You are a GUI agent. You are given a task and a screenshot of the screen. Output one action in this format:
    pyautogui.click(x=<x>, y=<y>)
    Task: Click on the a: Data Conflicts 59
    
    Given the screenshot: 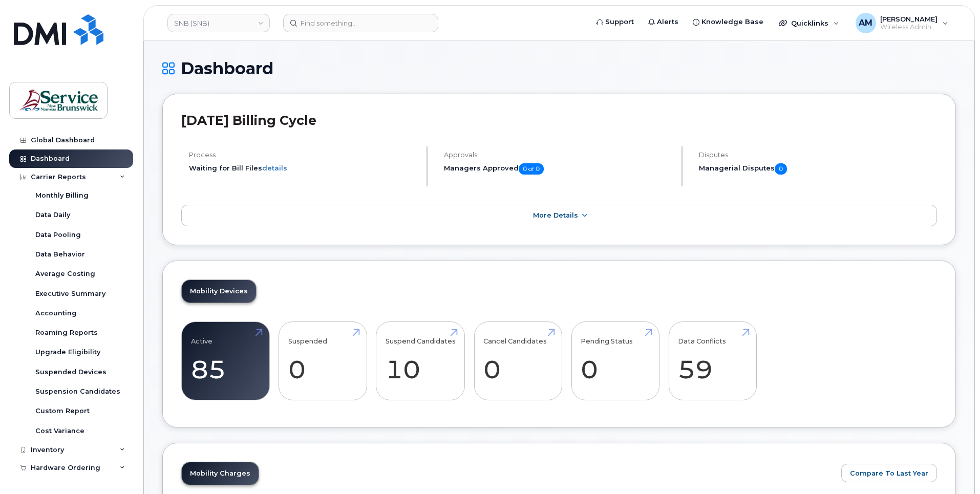 What is the action you would take?
    pyautogui.click(x=712, y=361)
    